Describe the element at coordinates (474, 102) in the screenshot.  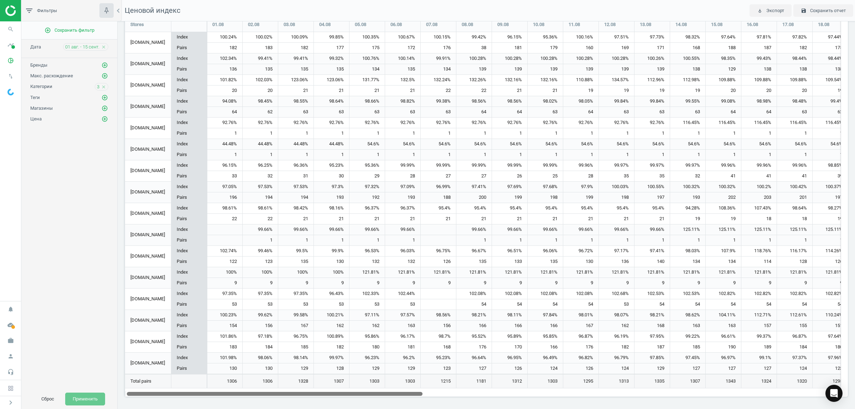
I see `div: 98.56%` at that location.